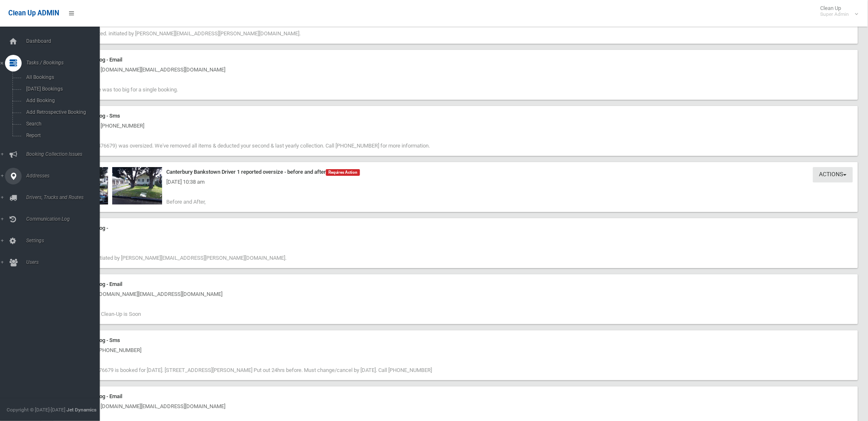 The image size is (868, 421). Describe the element at coordinates (833, 175) in the screenshot. I see `button: Actions` at that location.